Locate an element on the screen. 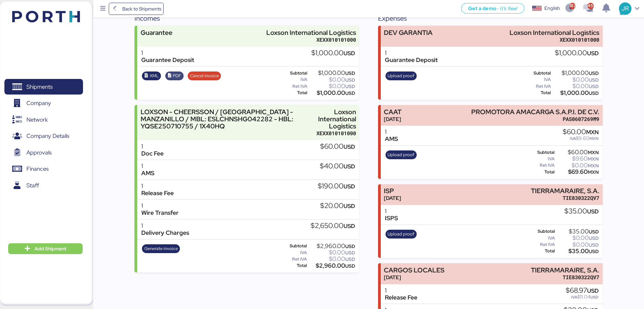 The image size is (644, 309). span: Back to Shipments is located at coordinates (142, 9).